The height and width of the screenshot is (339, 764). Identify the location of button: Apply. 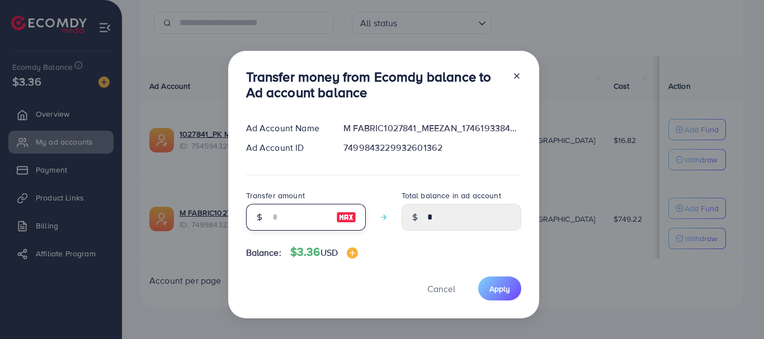
(499, 288).